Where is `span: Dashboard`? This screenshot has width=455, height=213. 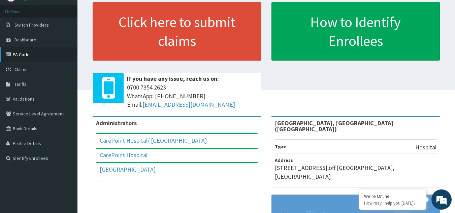 span: Dashboard is located at coordinates (25, 40).